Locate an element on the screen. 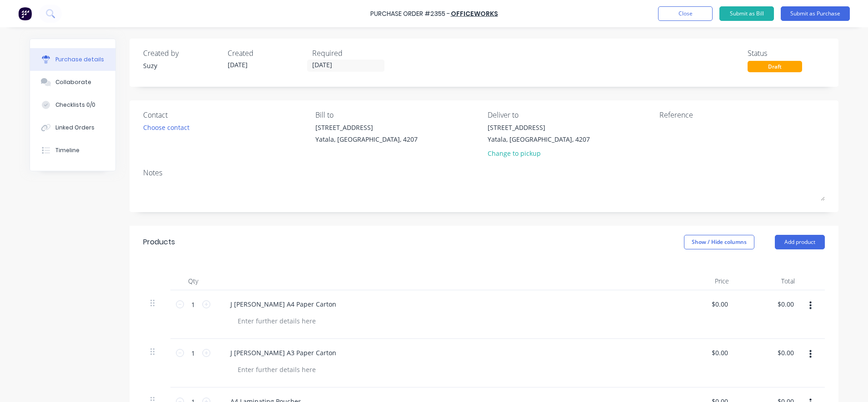  div: Bill to is located at coordinates (399, 115).